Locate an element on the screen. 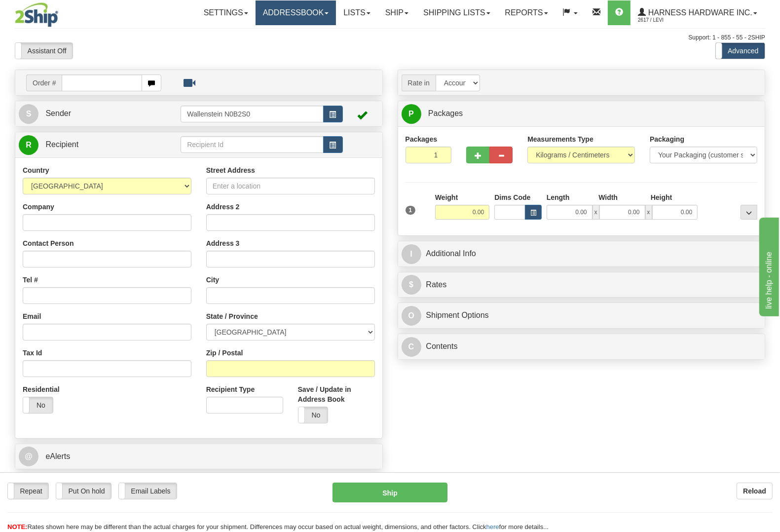  label: Recipient Type is located at coordinates (230, 389).